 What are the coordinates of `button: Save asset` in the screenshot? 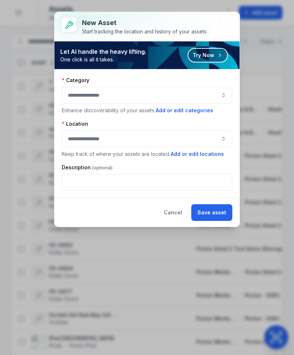 It's located at (212, 212).